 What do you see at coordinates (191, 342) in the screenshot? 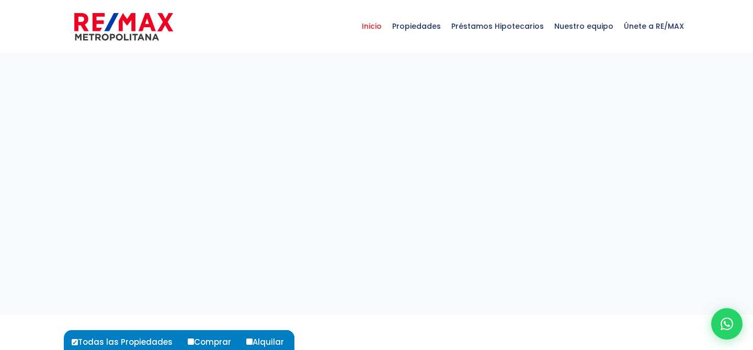
I see `input: Comprar` at bounding box center [191, 342].